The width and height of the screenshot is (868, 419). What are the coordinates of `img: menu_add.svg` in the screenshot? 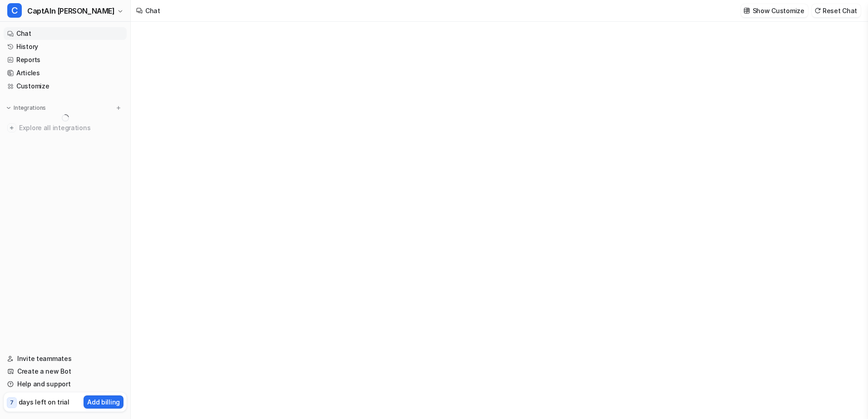 It's located at (118, 108).